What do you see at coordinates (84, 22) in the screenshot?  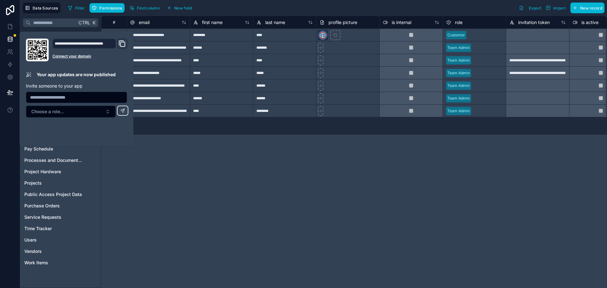 I see `span: Ctrl` at bounding box center [84, 22].